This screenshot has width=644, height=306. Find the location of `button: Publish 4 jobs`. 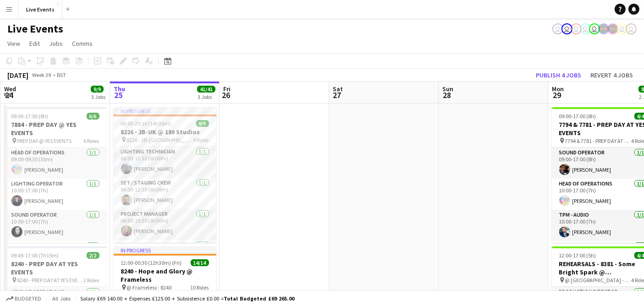

button: Publish 4 jobs is located at coordinates (558, 75).